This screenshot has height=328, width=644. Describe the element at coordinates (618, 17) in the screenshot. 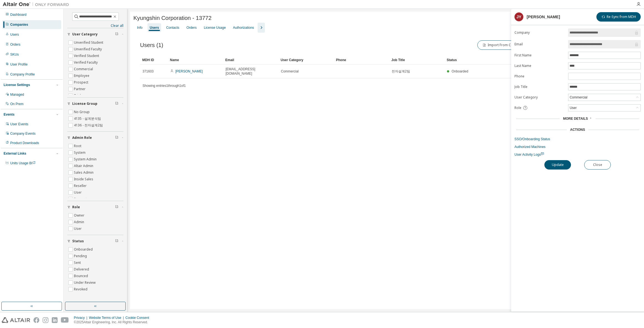

I see `button: Re-Sync from MDH` at that location.